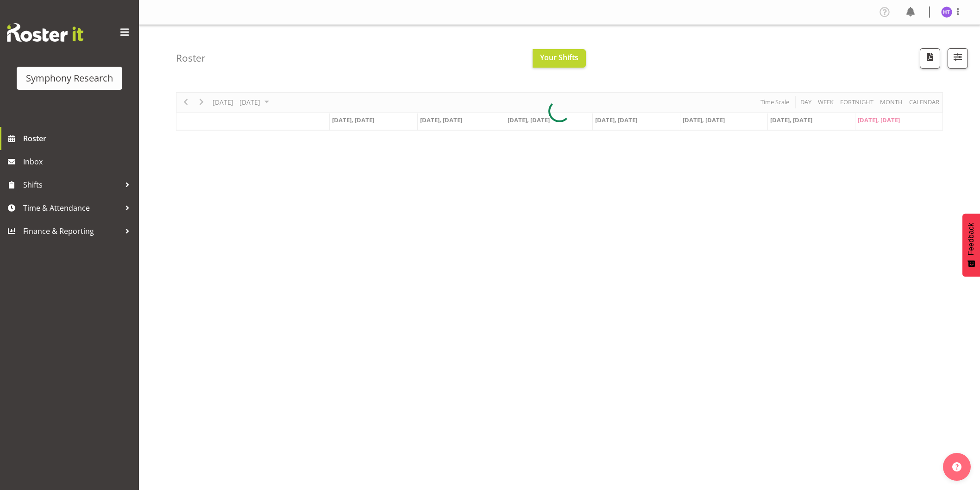  What do you see at coordinates (45, 32) in the screenshot?
I see `img: Rosterit website logo` at bounding box center [45, 32].